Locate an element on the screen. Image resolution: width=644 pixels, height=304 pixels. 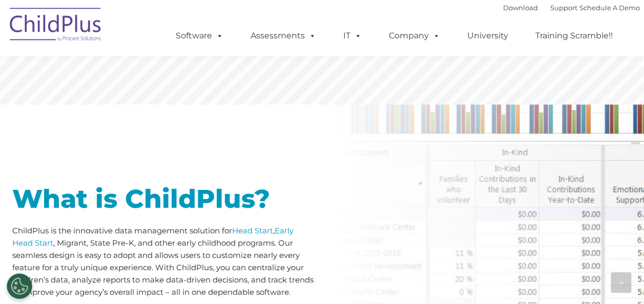
a: Software is located at coordinates (200, 36).